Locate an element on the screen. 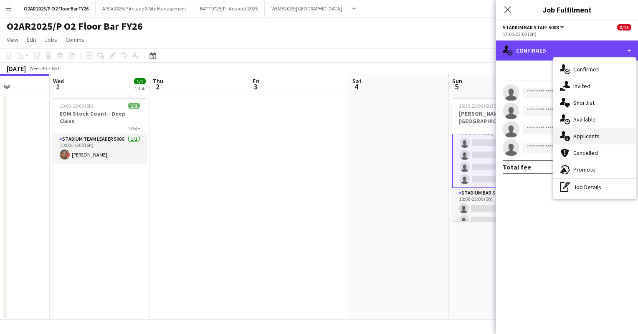 The height and width of the screenshot is (334, 638). span: 2 is located at coordinates (157, 86).